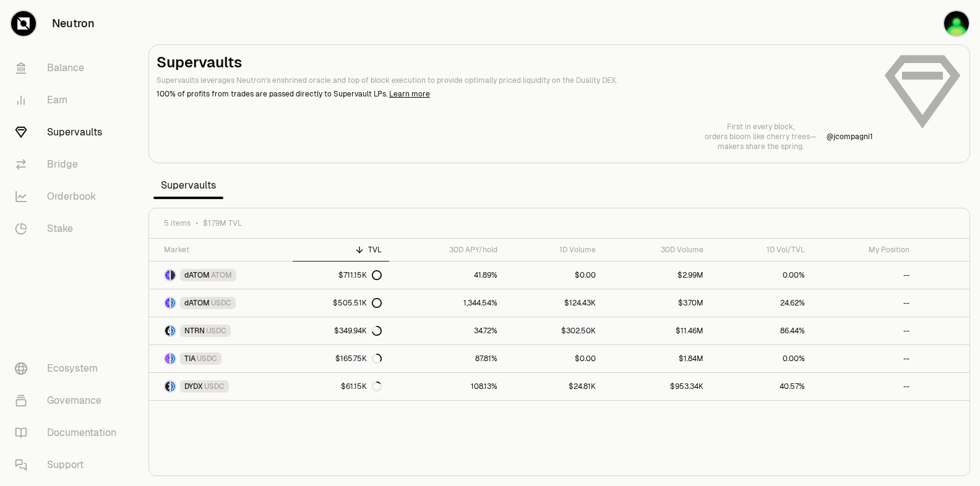 Image resolution: width=980 pixels, height=486 pixels. I want to click on a: $711.15K, so click(341, 275).